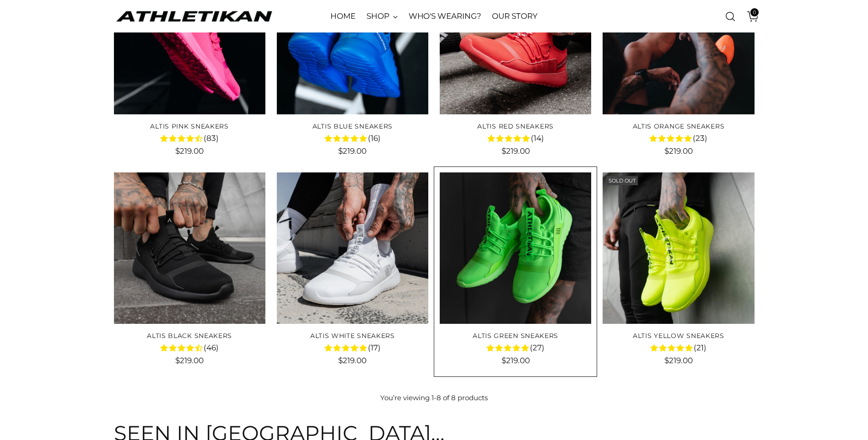 This screenshot has width=868, height=440. I want to click on span: (21), so click(700, 348).